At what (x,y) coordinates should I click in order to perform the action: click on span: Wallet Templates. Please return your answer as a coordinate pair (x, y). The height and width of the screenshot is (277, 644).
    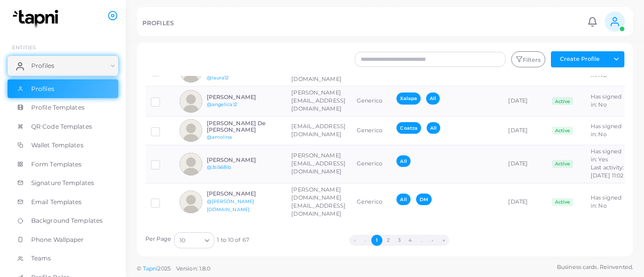
    Looking at the image, I should click on (57, 145).